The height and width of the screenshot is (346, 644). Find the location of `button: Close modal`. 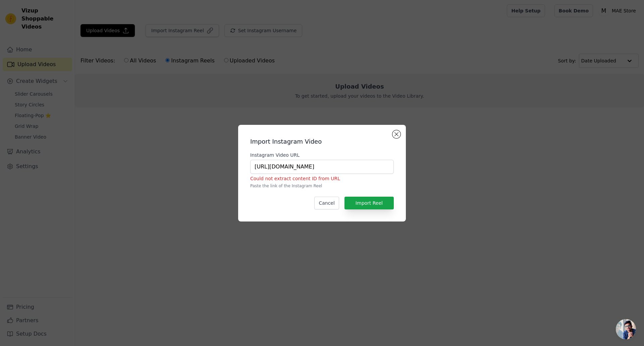

button: Close modal is located at coordinates (396, 135).